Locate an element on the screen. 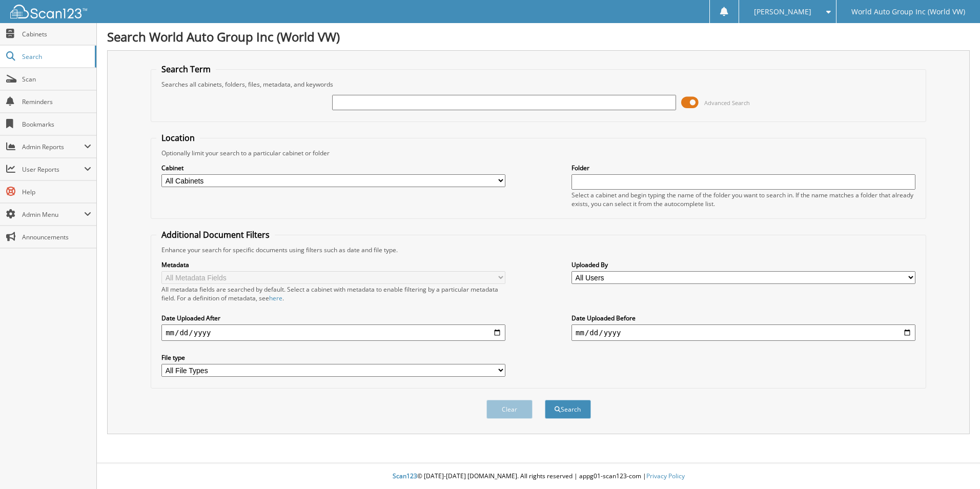 This screenshot has height=489, width=980. span: World Auto Group Inc (World VW) is located at coordinates (908, 12).